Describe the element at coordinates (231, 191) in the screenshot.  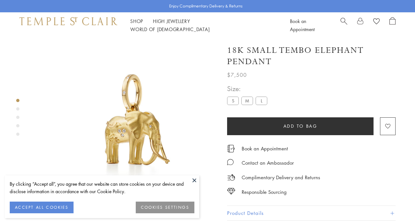
I see `img: icon_sourcing.svg` at that location.